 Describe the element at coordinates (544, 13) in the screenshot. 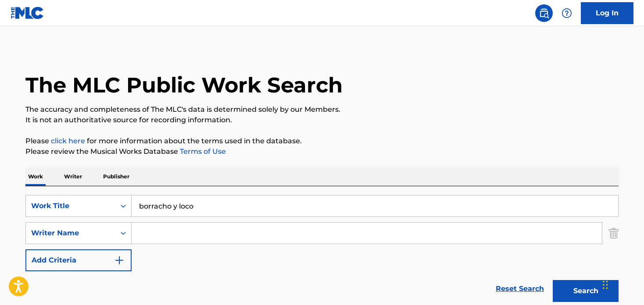

I see `img: search` at that location.